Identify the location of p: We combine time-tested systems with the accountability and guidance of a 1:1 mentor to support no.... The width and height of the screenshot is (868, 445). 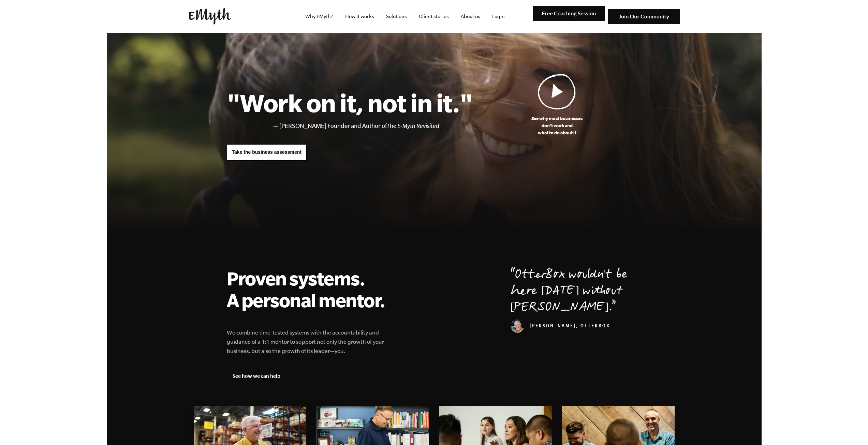
(310, 342).